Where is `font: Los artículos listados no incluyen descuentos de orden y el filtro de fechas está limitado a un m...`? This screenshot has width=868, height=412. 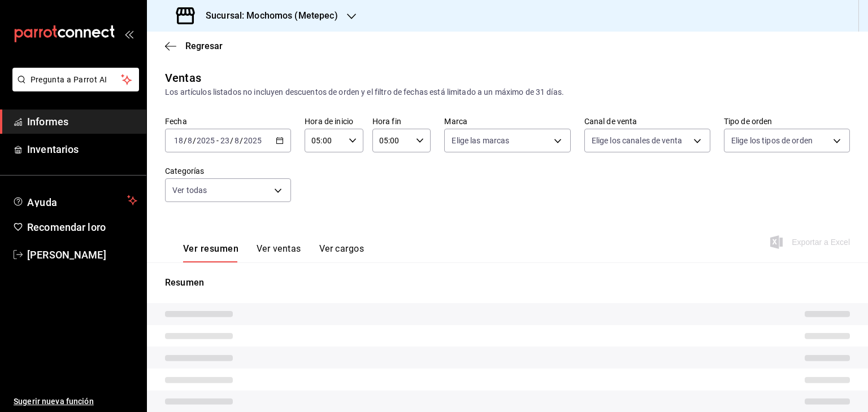
font: Los artículos listados no incluyen descuentos de orden y el filtro de fechas está limitado a un m... is located at coordinates (364, 92).